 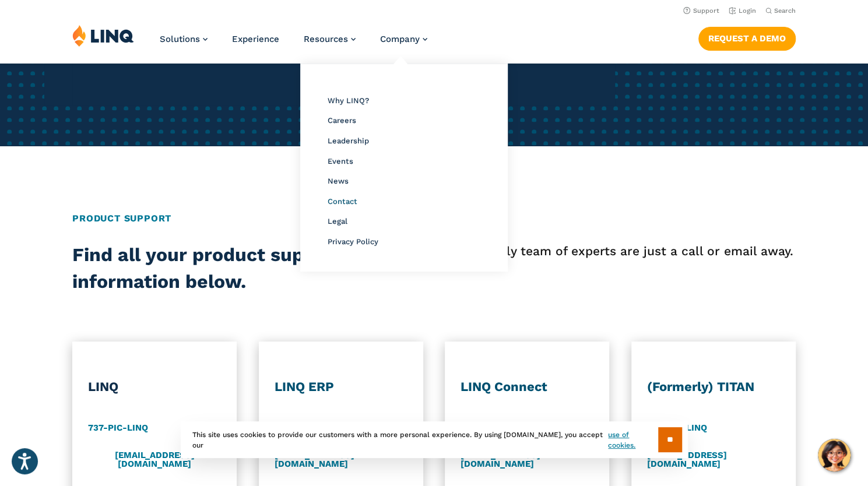 I want to click on a: News, so click(x=338, y=181).